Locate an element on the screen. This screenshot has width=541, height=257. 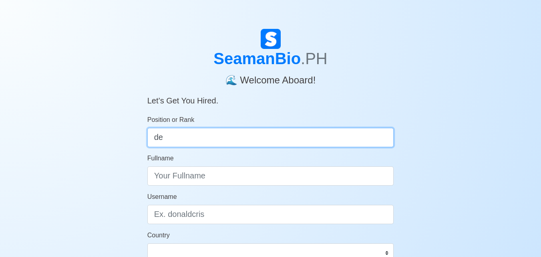
input: Ex. donaldcris is located at coordinates (271, 214).